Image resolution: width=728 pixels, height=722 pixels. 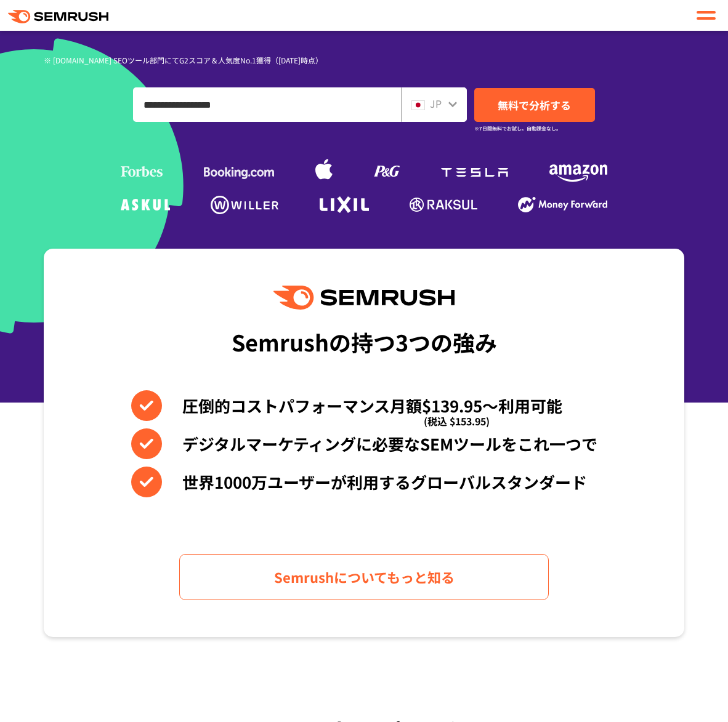 What do you see at coordinates (436, 104) in the screenshot?
I see `span: JP` at bounding box center [436, 104].